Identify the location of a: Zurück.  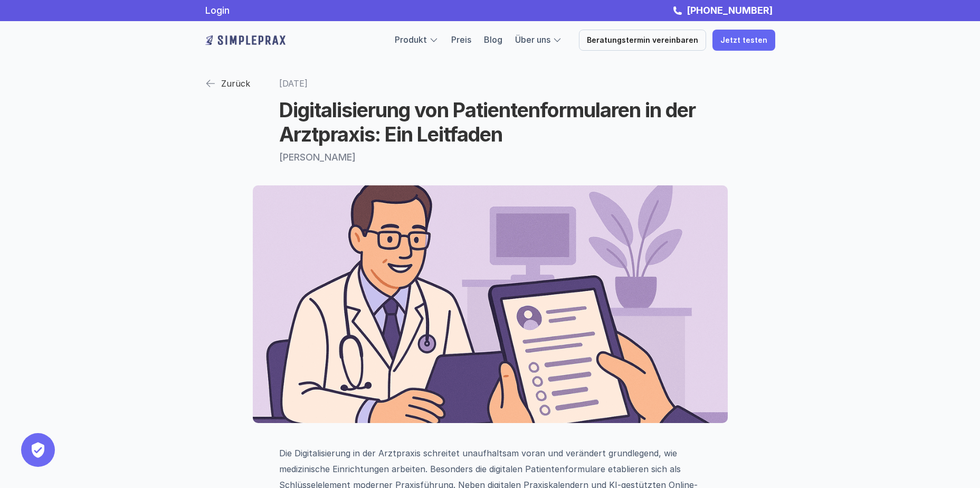
(227, 83).